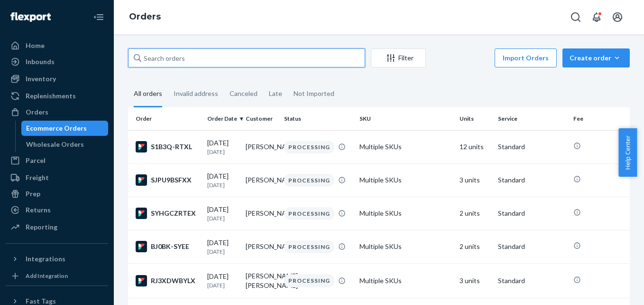 This screenshot has height=305, width=644. I want to click on div: SYHGCZRTEX, so click(167, 213).